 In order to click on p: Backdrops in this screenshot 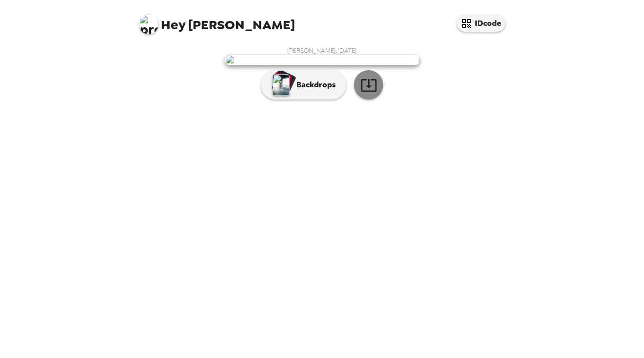, I will do `click(314, 85)`.